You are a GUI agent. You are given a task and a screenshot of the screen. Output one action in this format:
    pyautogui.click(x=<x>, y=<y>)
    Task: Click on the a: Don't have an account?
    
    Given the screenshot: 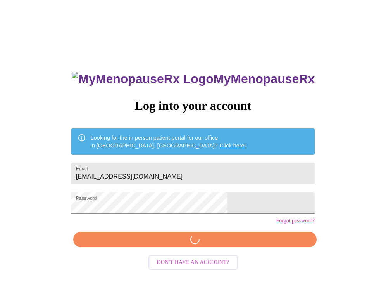 What is the action you would take?
    pyautogui.click(x=193, y=262)
    